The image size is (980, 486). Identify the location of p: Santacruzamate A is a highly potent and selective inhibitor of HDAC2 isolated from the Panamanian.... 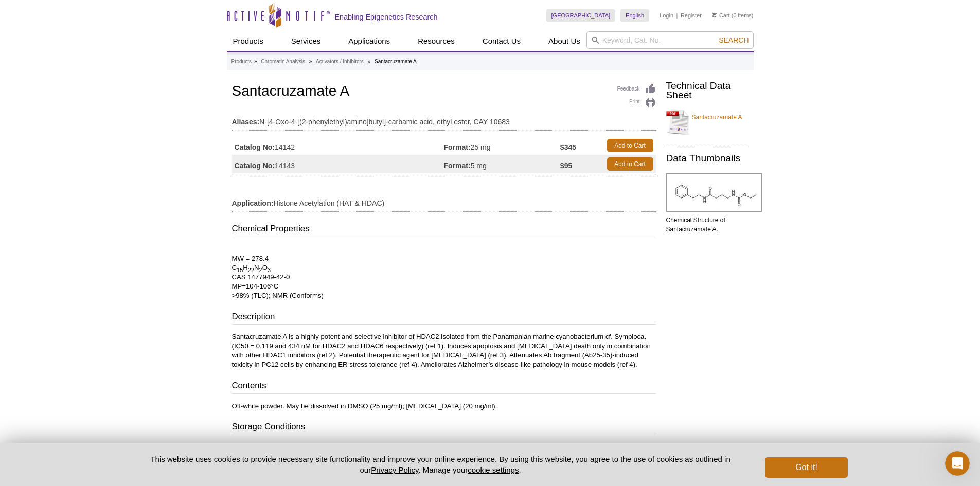
(444, 351).